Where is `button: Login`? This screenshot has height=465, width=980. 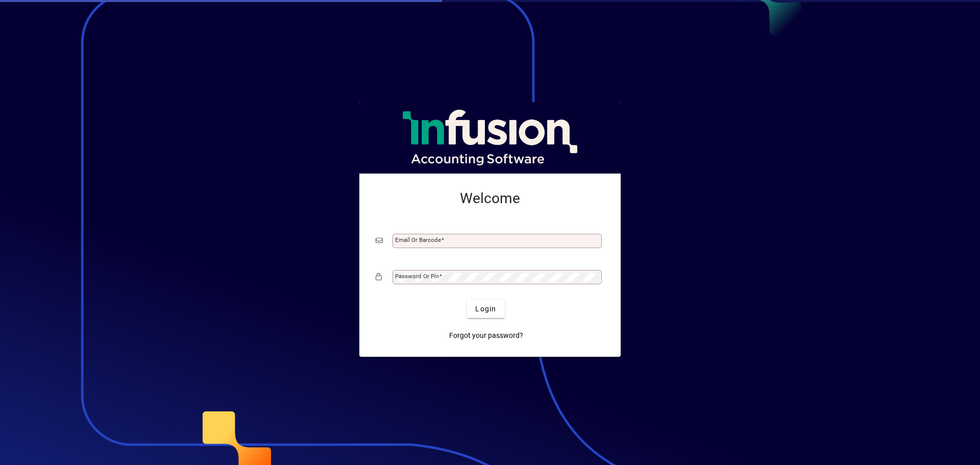
button: Login is located at coordinates (485, 309).